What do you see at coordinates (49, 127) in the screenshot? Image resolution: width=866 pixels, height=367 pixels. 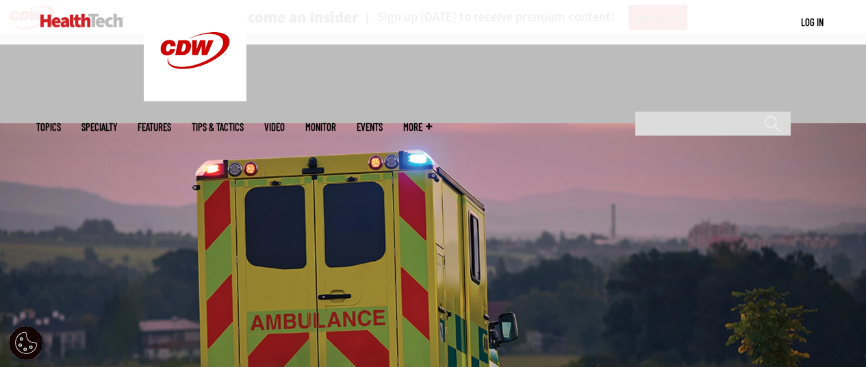 I see `span: Topics` at bounding box center [49, 127].